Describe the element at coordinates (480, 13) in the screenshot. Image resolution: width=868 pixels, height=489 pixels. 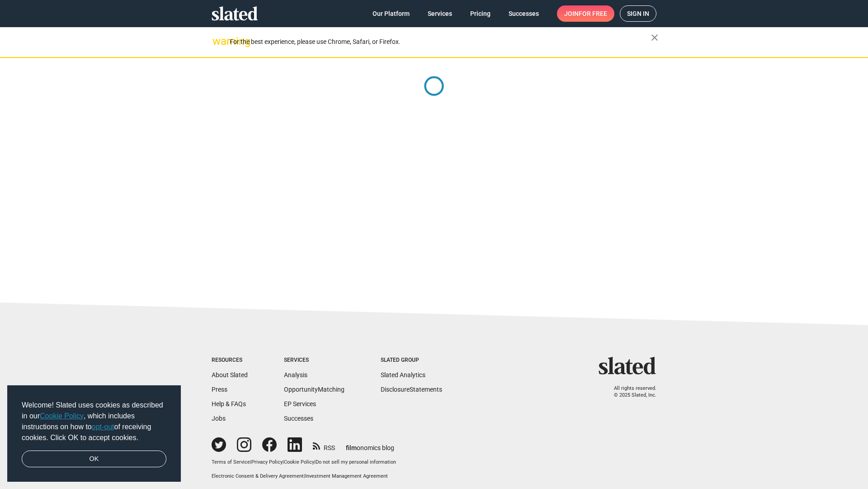
I see `a: Pricing` at that location.